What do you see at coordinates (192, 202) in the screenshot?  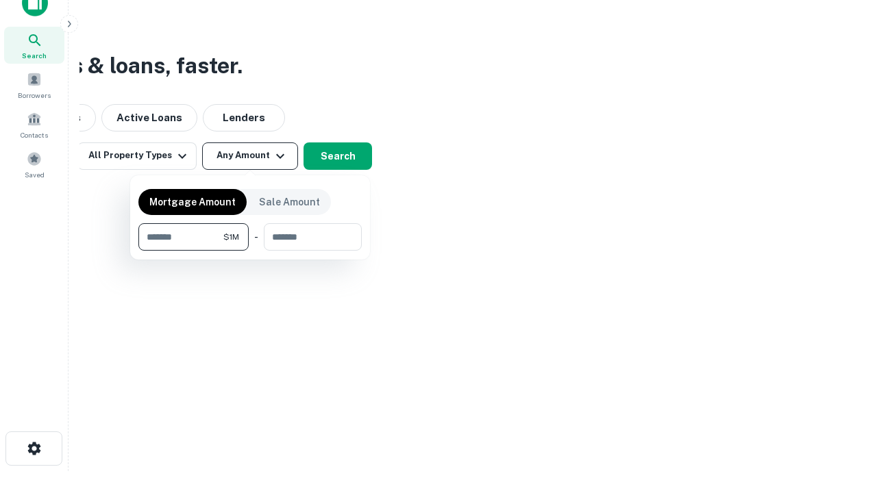 I see `p: Mortgage Amount` at bounding box center [192, 202].